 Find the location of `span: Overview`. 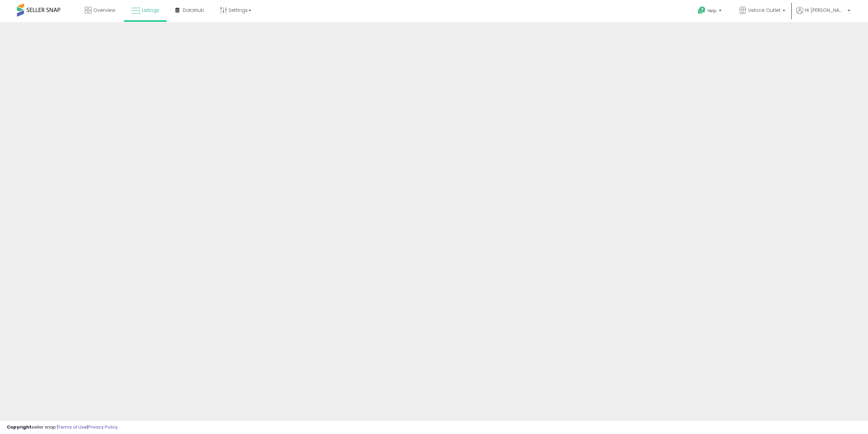

span: Overview is located at coordinates (104, 10).